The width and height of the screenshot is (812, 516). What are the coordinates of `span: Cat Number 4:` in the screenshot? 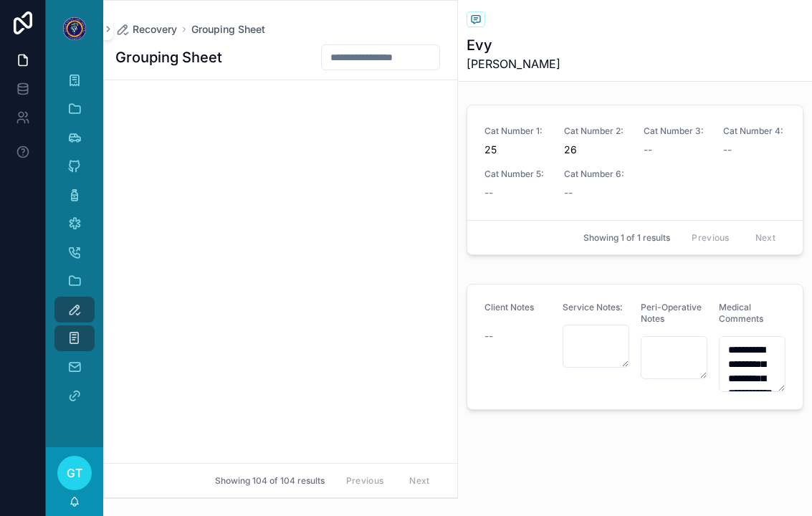 It's located at (754, 131).